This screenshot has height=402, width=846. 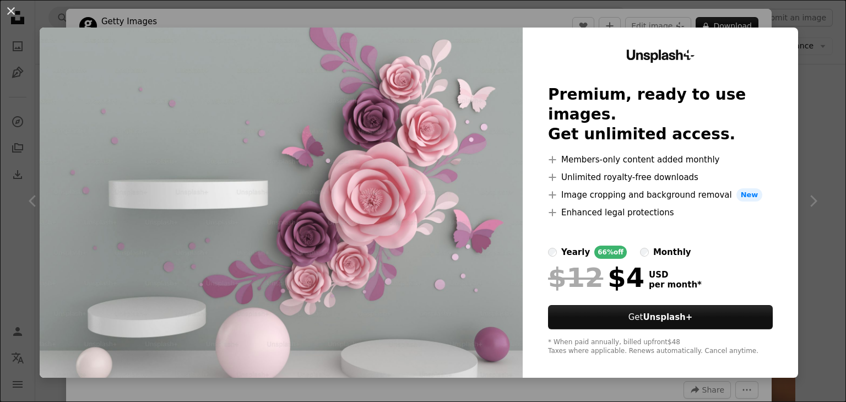 What do you see at coordinates (749, 195) in the screenshot?
I see `span: New` at bounding box center [749, 195].